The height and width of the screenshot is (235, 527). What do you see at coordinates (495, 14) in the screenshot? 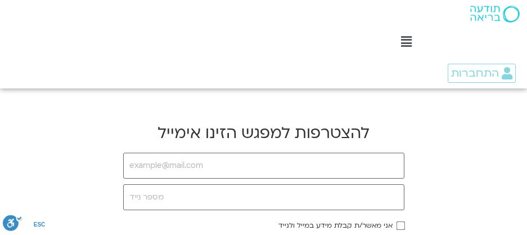
I see `img: תודעה בריאה` at bounding box center [495, 14].